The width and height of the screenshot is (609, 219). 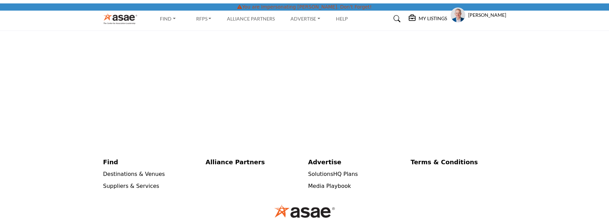 I want to click on a: RFPs, so click(x=204, y=19).